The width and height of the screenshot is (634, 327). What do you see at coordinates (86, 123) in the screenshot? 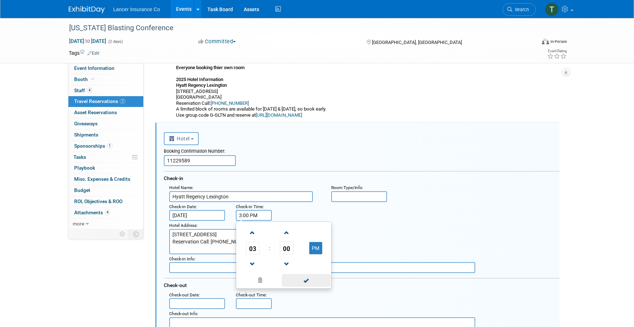
I see `span: Giveaways` at bounding box center [86, 123].